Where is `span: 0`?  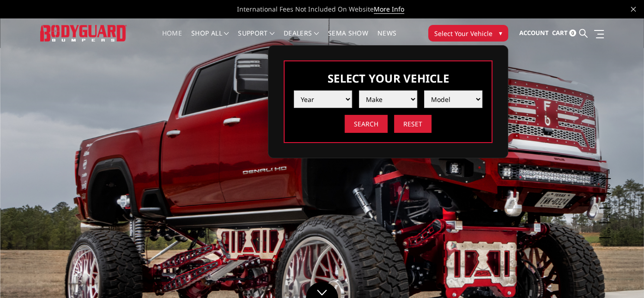
span: 0 is located at coordinates (572, 33).